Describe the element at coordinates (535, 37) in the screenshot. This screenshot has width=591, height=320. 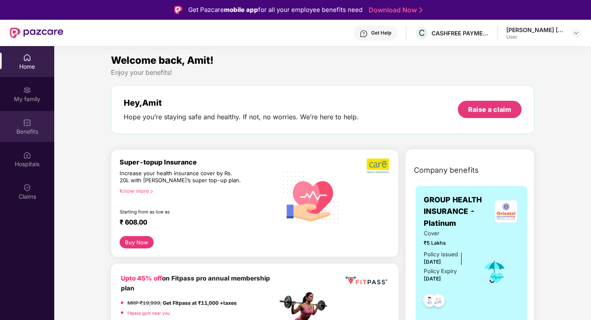
I see `div: User` at that location.